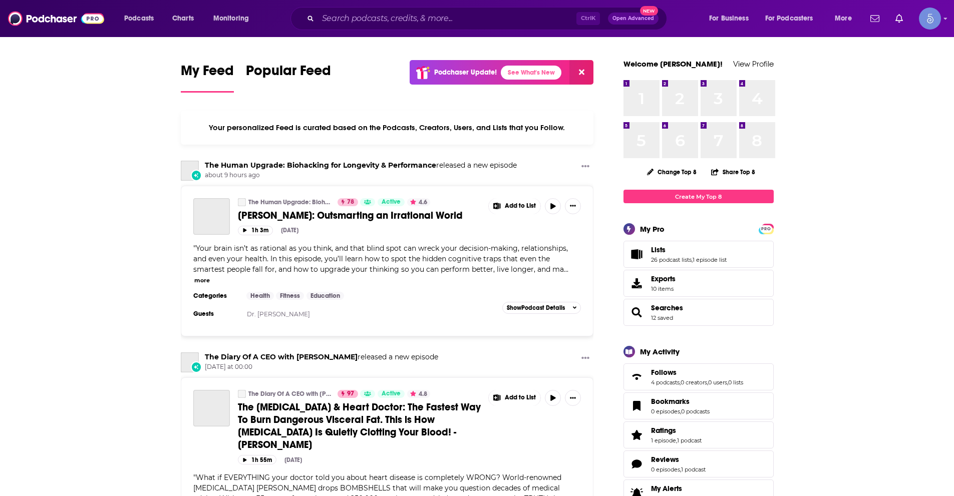 This screenshot has height=496, width=954. What do you see at coordinates (419, 202) in the screenshot?
I see `button: 4.6` at bounding box center [419, 202].